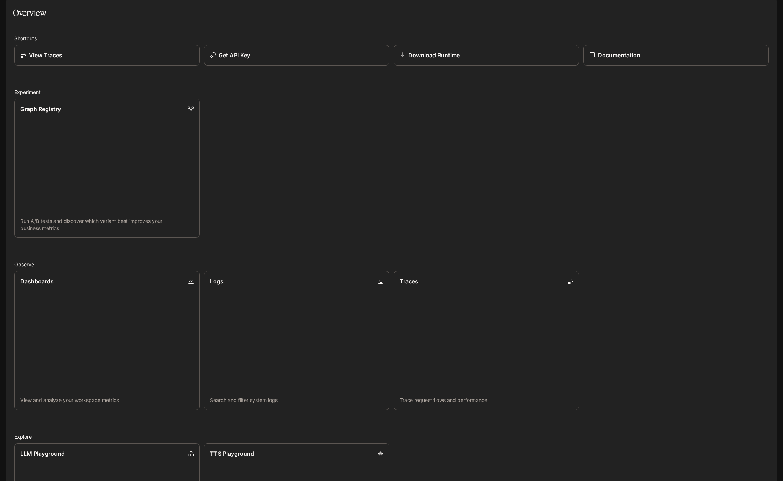 This screenshot has height=481, width=783. What do you see at coordinates (41, 109) in the screenshot?
I see `p: Graph Registry` at bounding box center [41, 109].